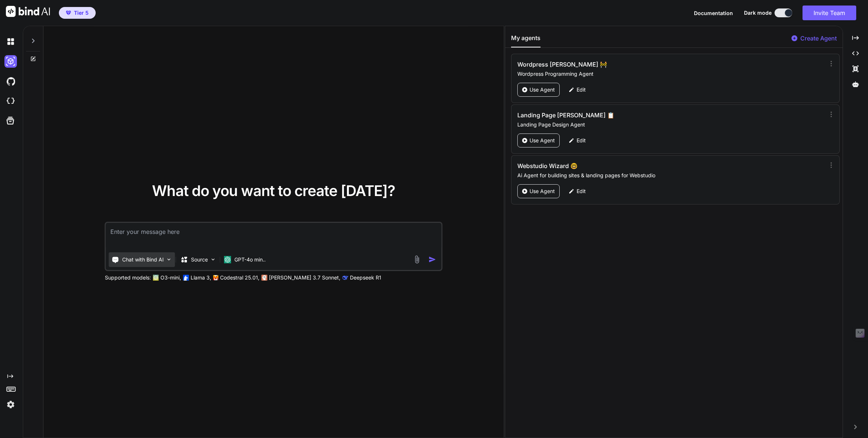 This screenshot has width=868, height=438. I want to click on img: icon, so click(433, 260).